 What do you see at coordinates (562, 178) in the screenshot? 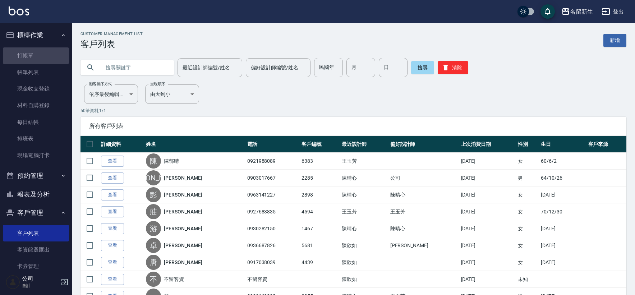
I see `td: 64/10/26` at bounding box center [562, 178].